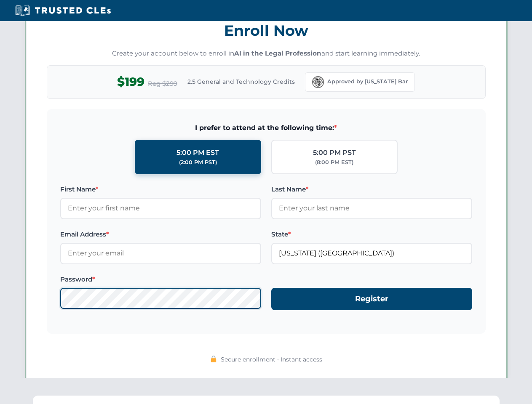 The width and height of the screenshot is (532, 404). Describe the element at coordinates (241, 82) in the screenshot. I see `span: 2.5 General and Technology Credits` at that location.